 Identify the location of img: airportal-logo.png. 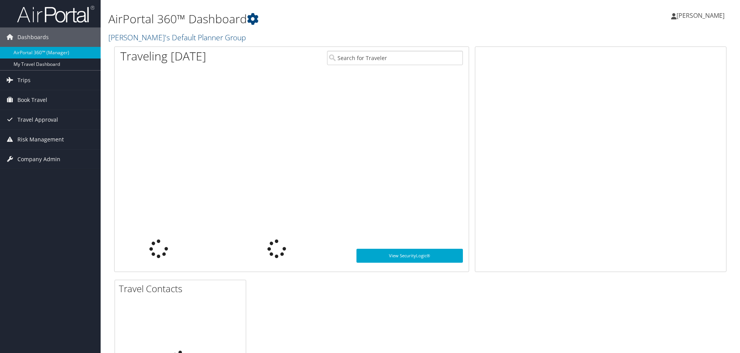
(56, 14).